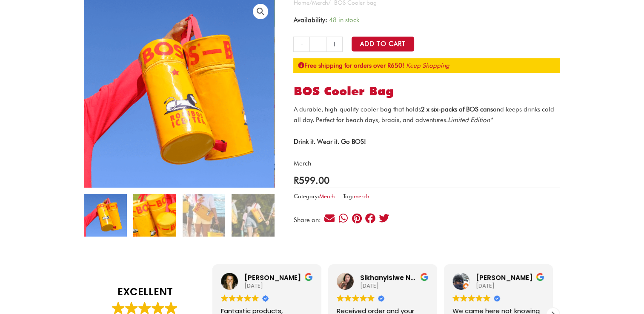 Image resolution: width=644 pixels, height=314 pixels. I want to click on img: Sikhanyisiwe Ndebele profile picture, so click(345, 281).